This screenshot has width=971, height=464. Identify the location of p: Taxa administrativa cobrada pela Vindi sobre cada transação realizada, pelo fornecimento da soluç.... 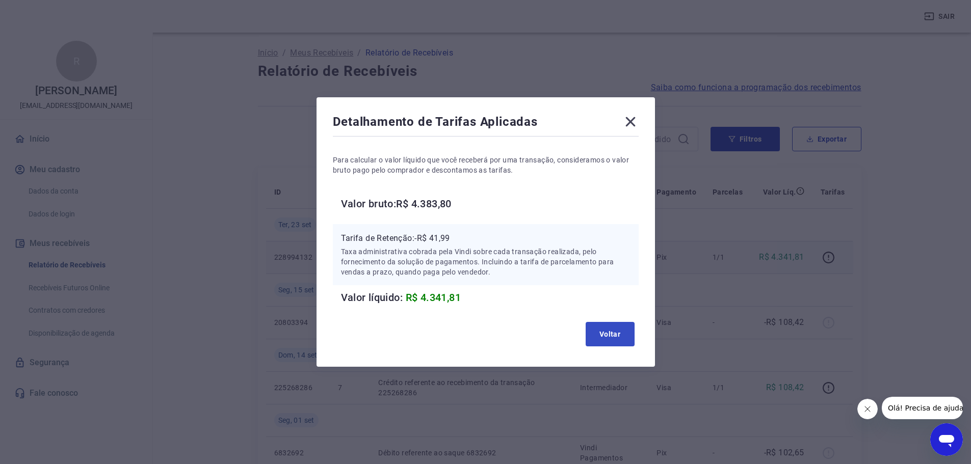
(486, 262).